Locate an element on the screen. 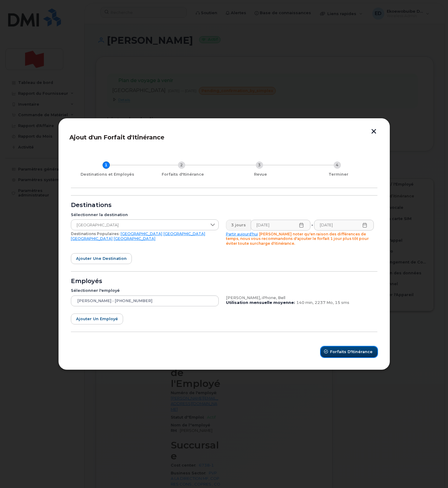  div: Employés is located at coordinates (224, 281).